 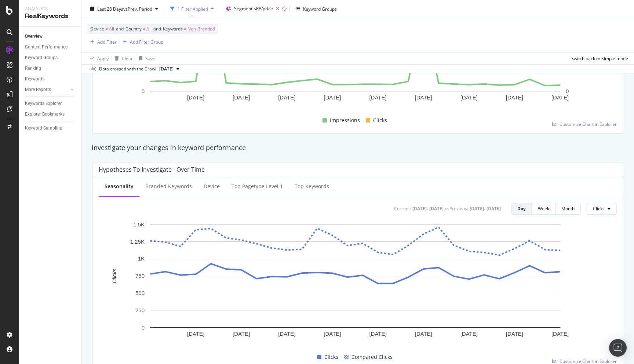 What do you see at coordinates (128, 69) in the screenshot?
I see `div: Data crossed with the Crawl` at bounding box center [128, 69].